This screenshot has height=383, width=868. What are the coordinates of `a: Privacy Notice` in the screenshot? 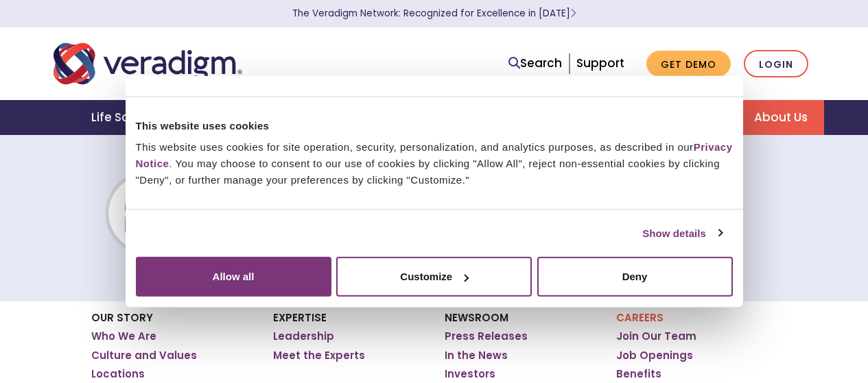 It's located at (434, 155).